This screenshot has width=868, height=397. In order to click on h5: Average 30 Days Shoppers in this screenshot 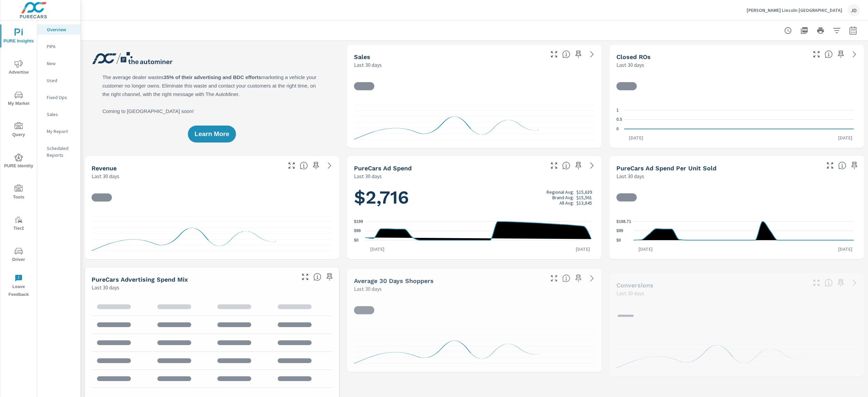, I will do `click(394, 281)`.